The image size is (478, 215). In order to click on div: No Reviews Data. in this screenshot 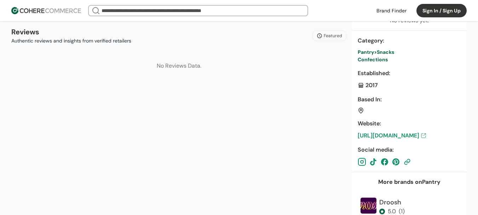, I will do `click(179, 66)`.